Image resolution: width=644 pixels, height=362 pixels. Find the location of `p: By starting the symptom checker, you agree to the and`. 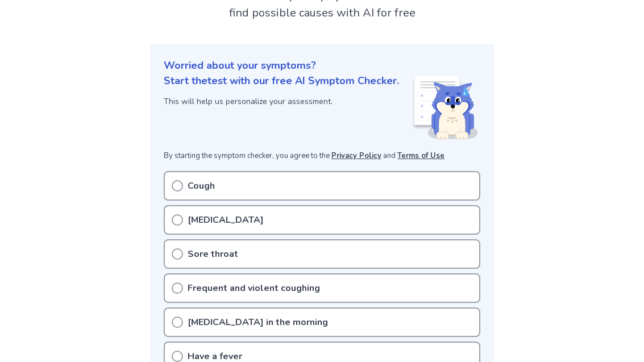

p: By starting the symptom checker, you agree to the and is located at coordinates (322, 156).